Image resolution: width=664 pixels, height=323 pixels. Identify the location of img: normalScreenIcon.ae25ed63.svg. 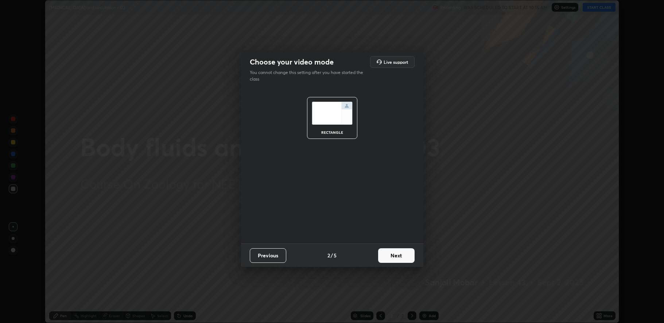
(332, 113).